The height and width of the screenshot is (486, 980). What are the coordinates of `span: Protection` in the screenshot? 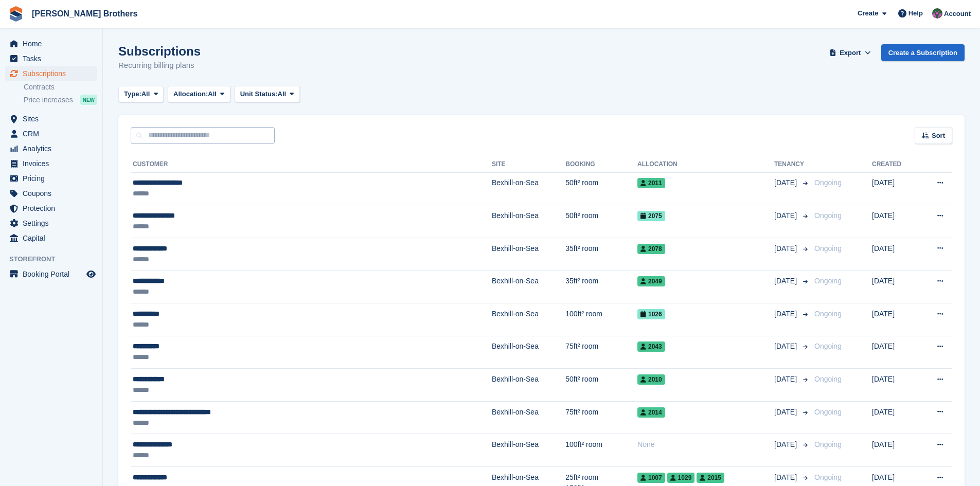 It's located at (54, 208).